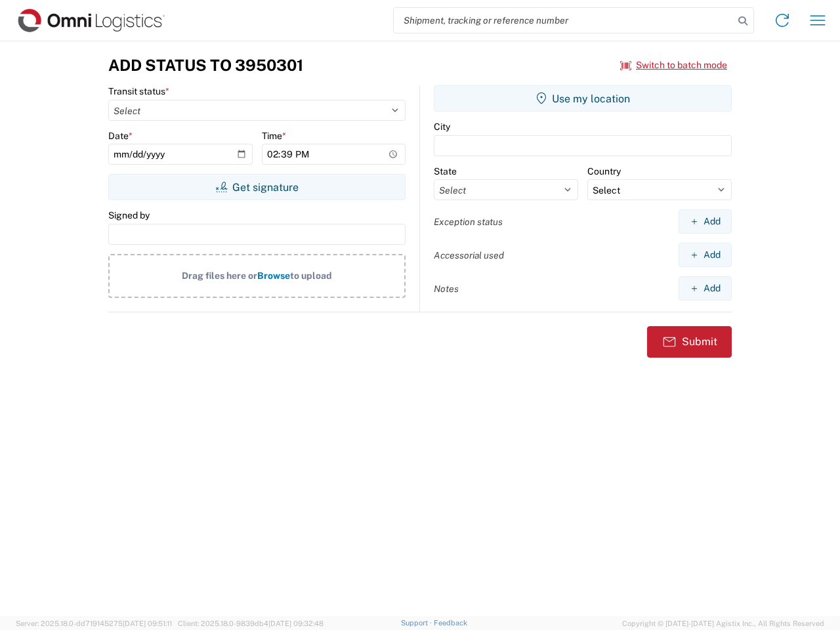 The image size is (840, 630). I want to click on input: Shipment, tracking or reference number, so click(564, 21).